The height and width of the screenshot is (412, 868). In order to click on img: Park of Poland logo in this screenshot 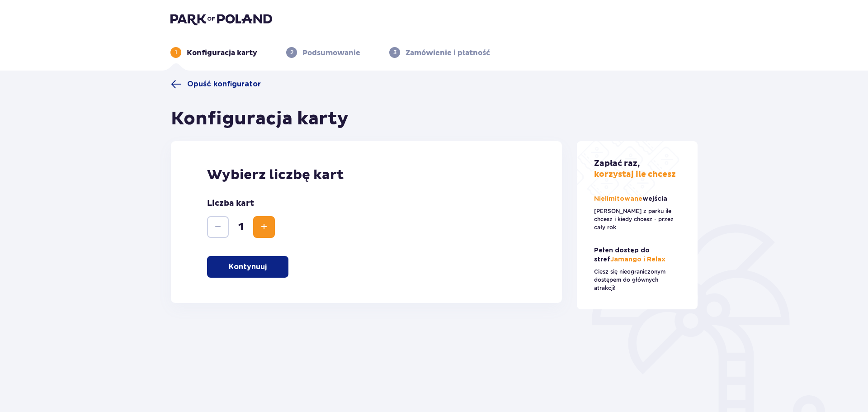, I will do `click(221, 19)`.